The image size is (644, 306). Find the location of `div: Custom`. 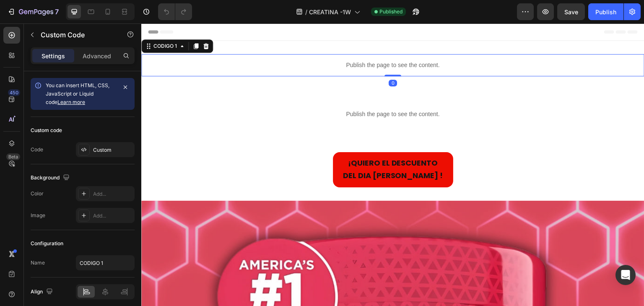

div: Custom is located at coordinates (113, 150).